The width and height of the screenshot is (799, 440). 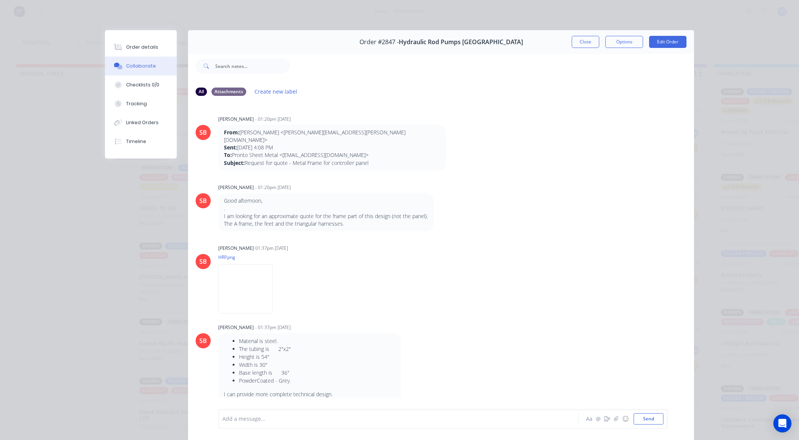 What do you see at coordinates (317, 349) in the screenshot?
I see `li: The tubing is 2"x2"` at bounding box center [317, 349].